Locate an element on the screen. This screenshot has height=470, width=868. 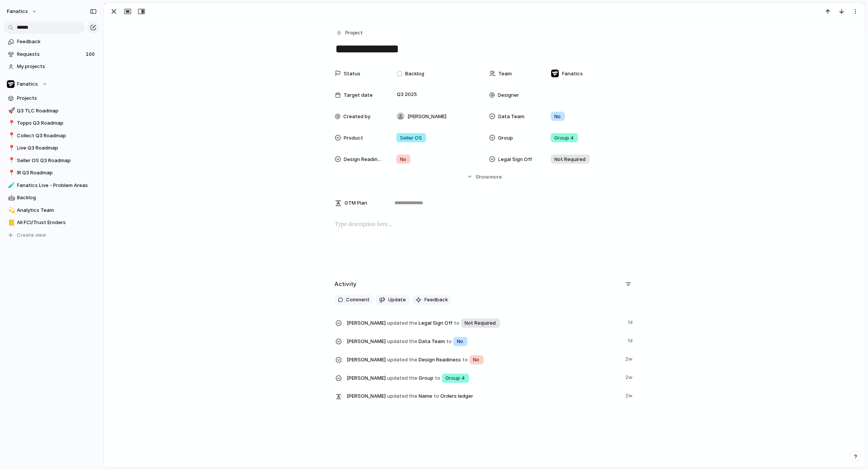
span: Requests is located at coordinates (50, 54).